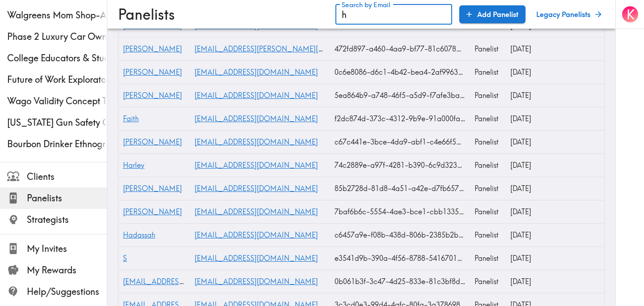  I want to click on div: 85b2728d-81d8-4a51-a42e-d7fb65733e3d, so click(400, 189).